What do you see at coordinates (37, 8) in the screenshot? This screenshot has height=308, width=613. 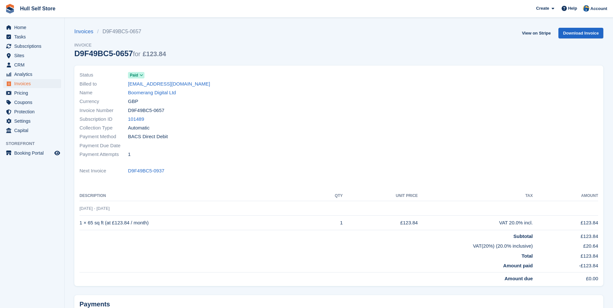 I see `a: Hull Self Store` at bounding box center [37, 8].